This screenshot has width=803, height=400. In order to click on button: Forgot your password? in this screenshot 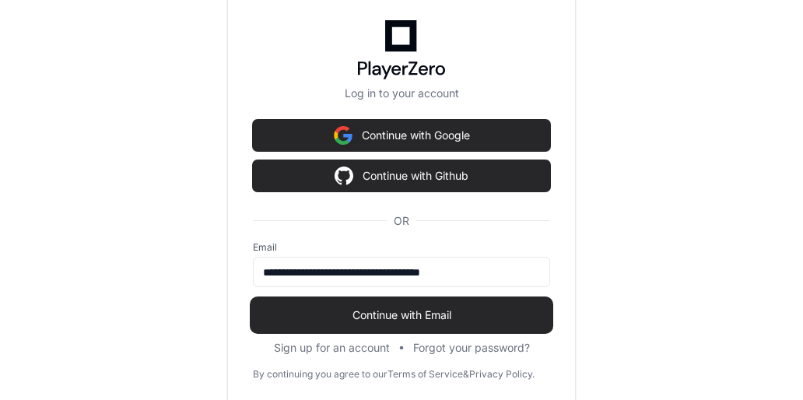, I will do `click(471, 348)`.